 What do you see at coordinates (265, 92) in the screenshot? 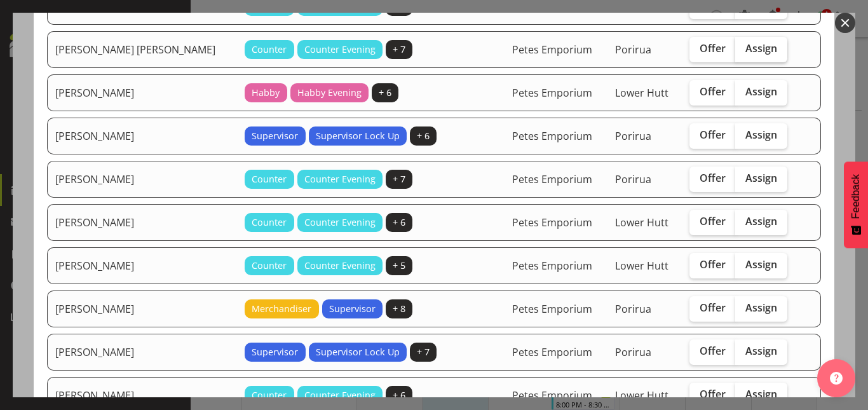
I see `span: Habby` at bounding box center [265, 92].